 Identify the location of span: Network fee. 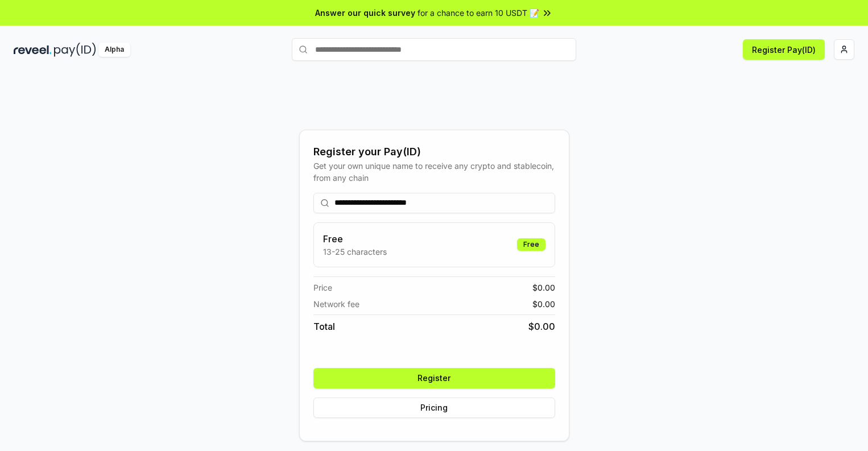
(337, 304).